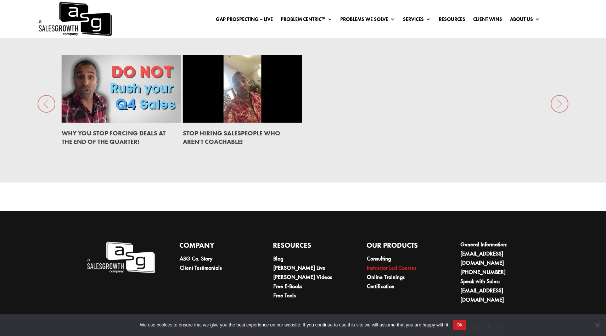  Describe the element at coordinates (379, 258) in the screenshot. I see `a: Consulting` at that location.